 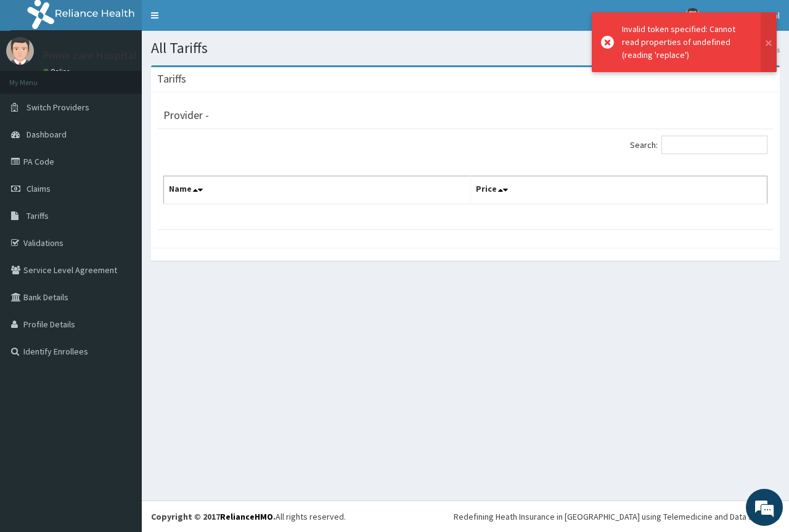 What do you see at coordinates (214, 516) in the screenshot?
I see `strong: Copyright © 2017 .` at bounding box center [214, 516].